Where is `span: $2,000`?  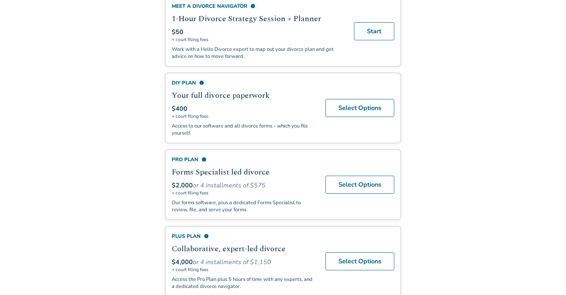
span: $2,000 is located at coordinates (182, 185).